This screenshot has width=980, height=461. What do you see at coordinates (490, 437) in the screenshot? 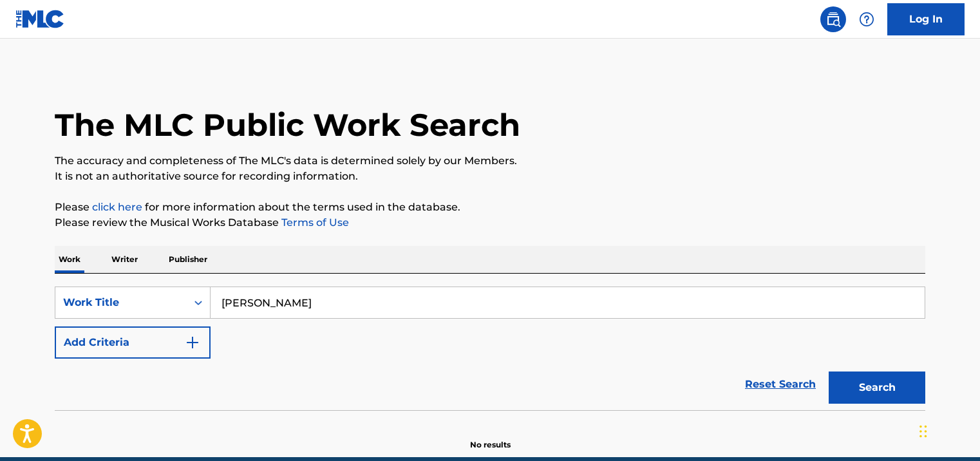
I see `p: No results` at bounding box center [490, 437].